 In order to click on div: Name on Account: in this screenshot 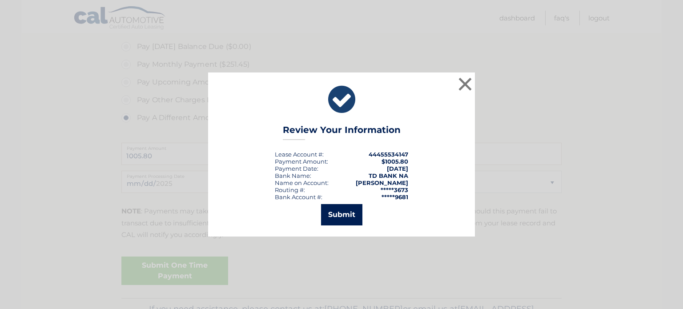, I will do `click(301, 183)`.